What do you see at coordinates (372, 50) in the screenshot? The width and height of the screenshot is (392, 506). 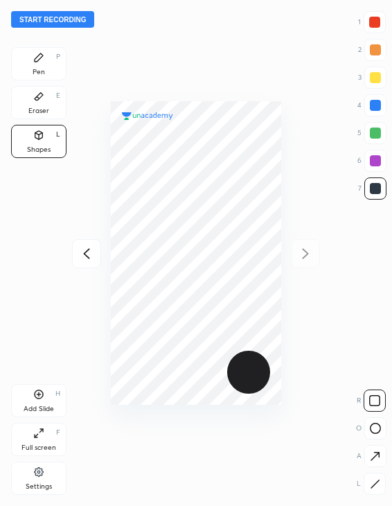 I see `div: 2` at bounding box center [372, 50].